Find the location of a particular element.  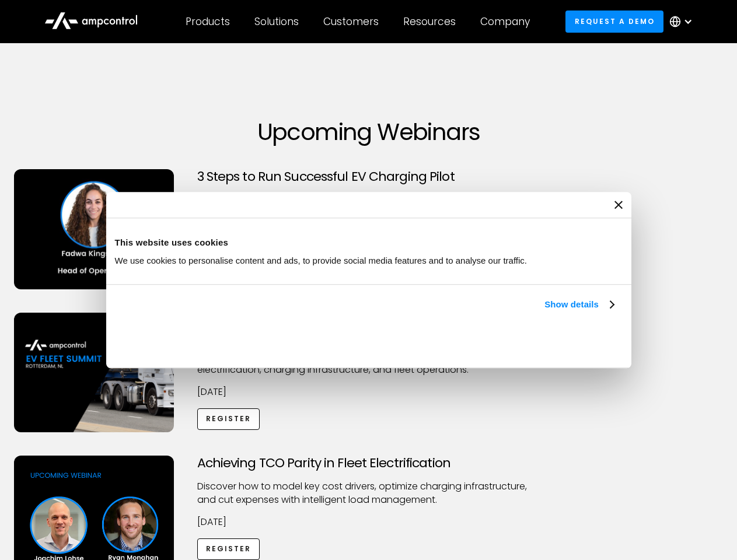

button: Okay is located at coordinates (533, 342).